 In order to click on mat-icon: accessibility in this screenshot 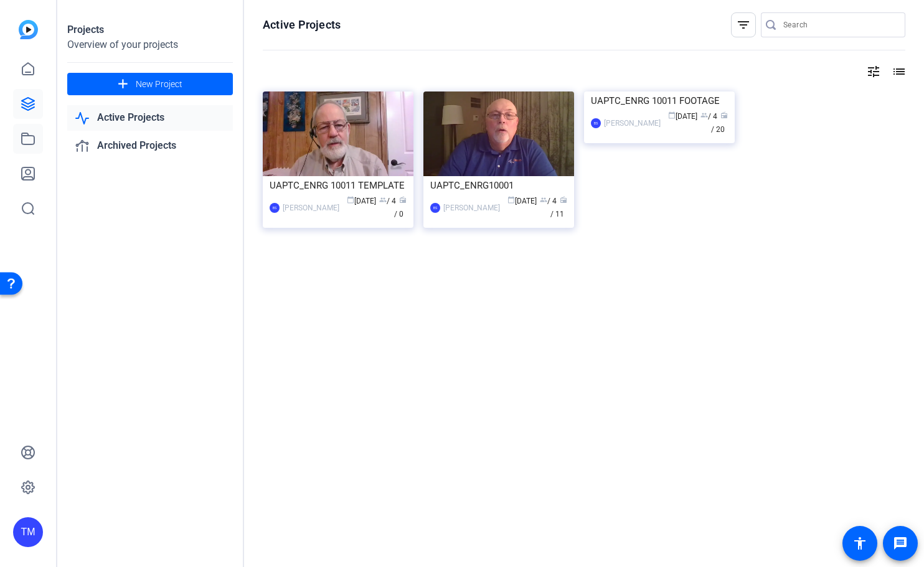, I will do `click(860, 544)`.